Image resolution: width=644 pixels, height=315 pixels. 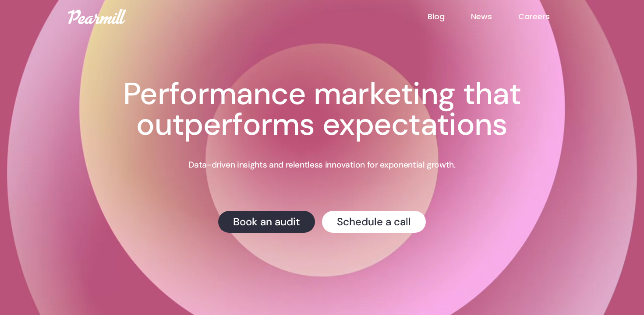 What do you see at coordinates (449, 17) in the screenshot?
I see `a: Blog` at bounding box center [449, 17].